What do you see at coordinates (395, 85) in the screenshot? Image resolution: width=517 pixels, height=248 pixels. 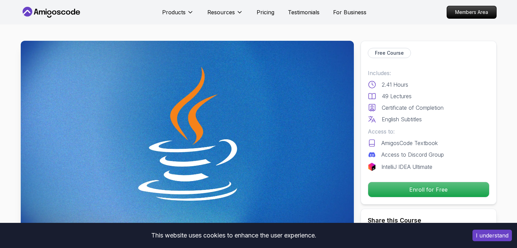 I see `p: 2.41 Hours` at bounding box center [395, 85].